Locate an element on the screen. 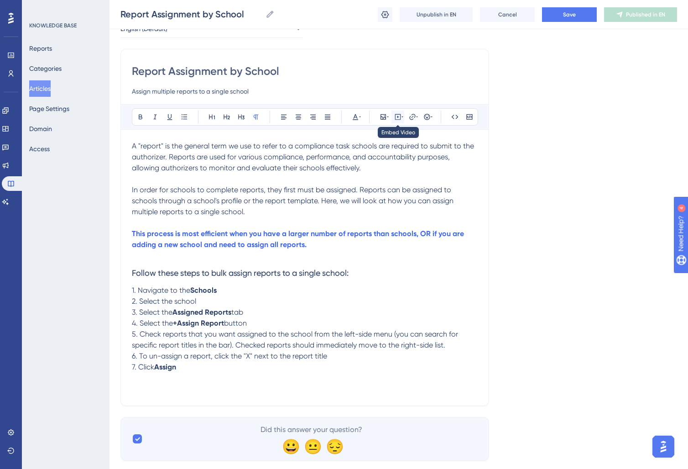 This screenshot has height=469, width=688. div: KNOWLEDGE BASE is located at coordinates (53, 26).